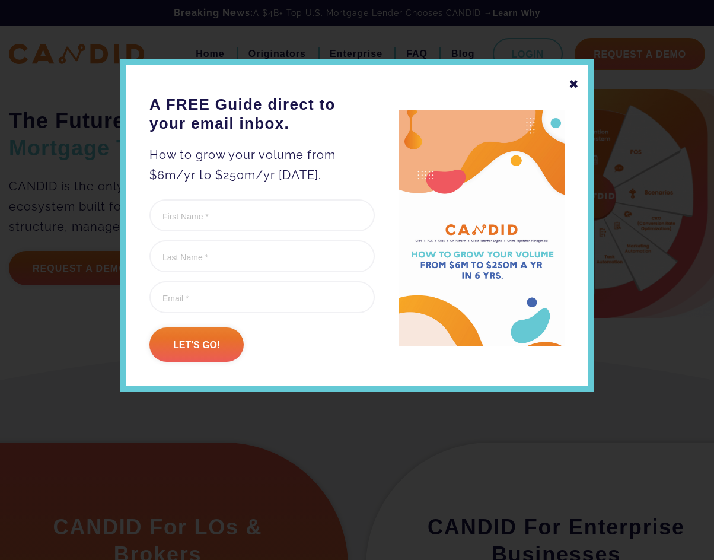  I want to click on img: A FREE Guide direct to your email inbox., so click(481, 228).